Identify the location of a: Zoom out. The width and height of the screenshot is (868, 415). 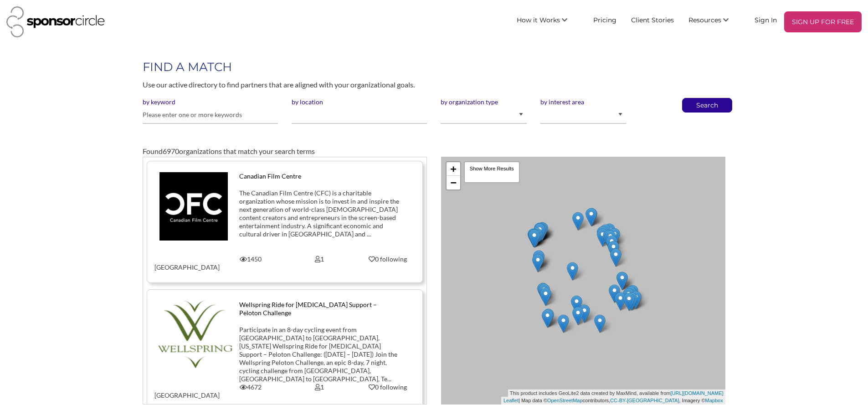
(454, 183).